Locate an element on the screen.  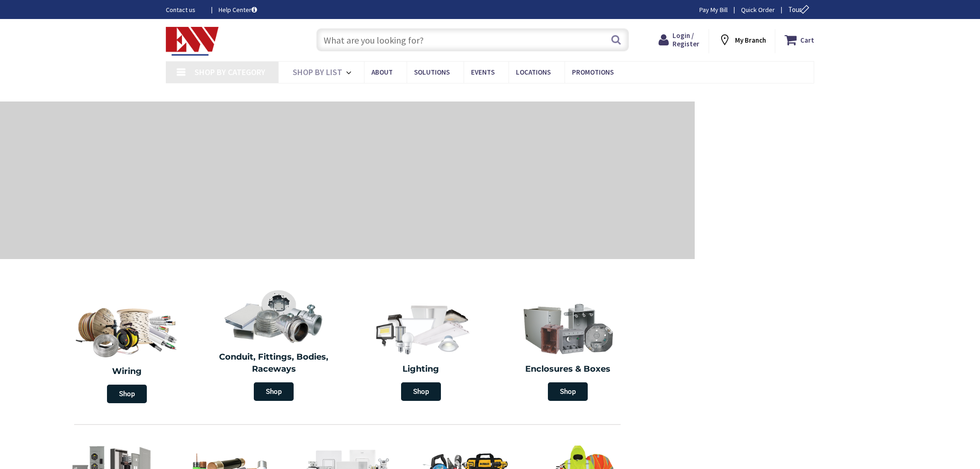
strong: My Branch is located at coordinates (750, 40).